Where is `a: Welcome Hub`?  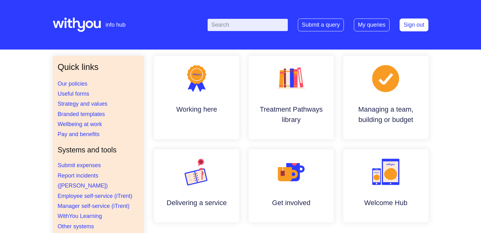 a: Welcome Hub is located at coordinates (386, 185).